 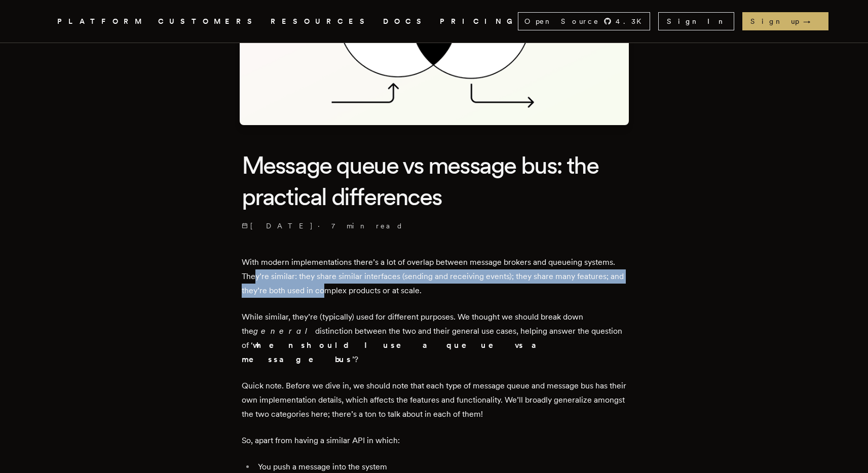 What do you see at coordinates (434, 338) in the screenshot?
I see `p: While similar, they’re (typically) used for different purposes. We thought we should break down t...` at bounding box center [434, 338].